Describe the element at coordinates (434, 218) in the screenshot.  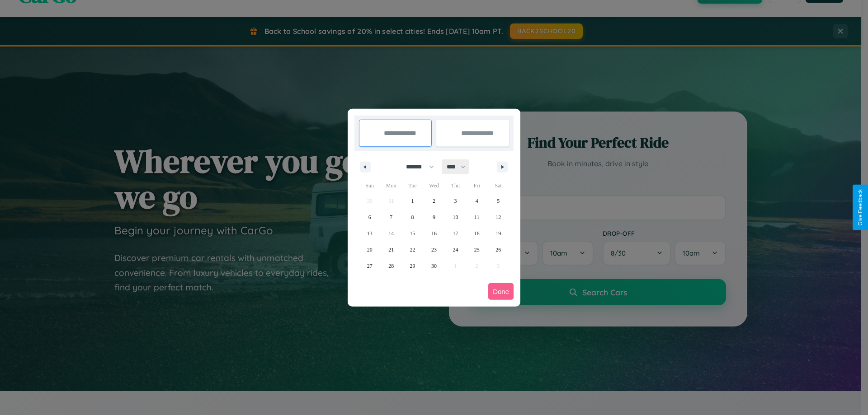
I see `span: 9` at that location.